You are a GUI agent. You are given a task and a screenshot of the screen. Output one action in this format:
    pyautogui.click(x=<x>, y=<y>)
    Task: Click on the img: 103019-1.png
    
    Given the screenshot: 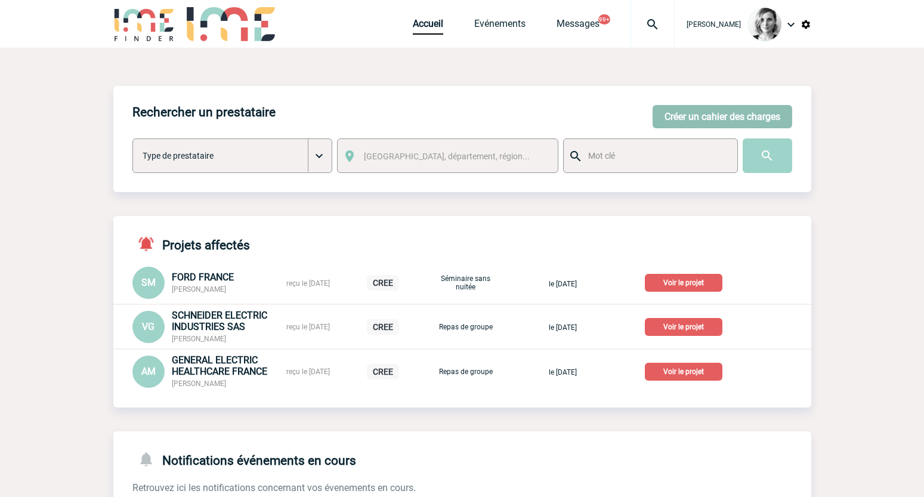 What is the action you would take?
    pyautogui.click(x=764, y=24)
    